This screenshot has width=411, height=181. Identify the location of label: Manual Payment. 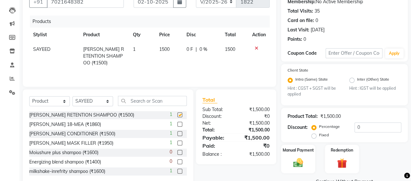
(298, 151).